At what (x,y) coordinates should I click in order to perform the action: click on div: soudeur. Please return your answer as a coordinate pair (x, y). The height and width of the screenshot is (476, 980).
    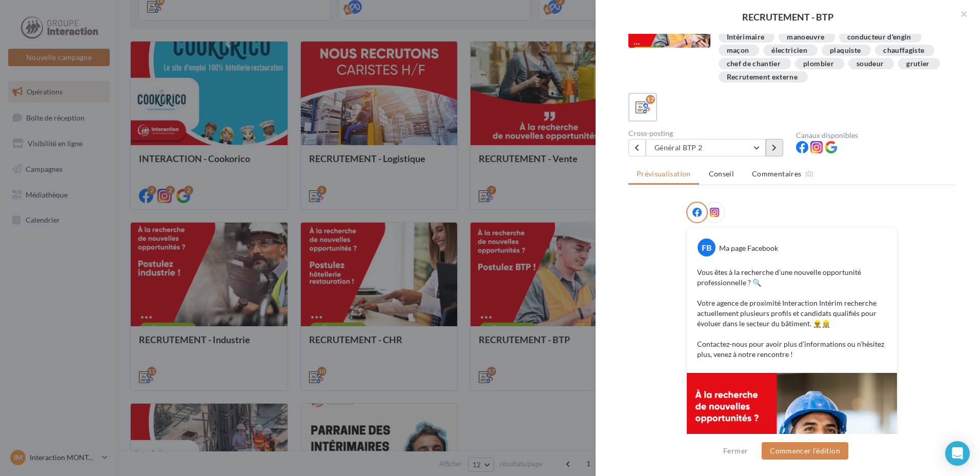
    Looking at the image, I should click on (870, 64).